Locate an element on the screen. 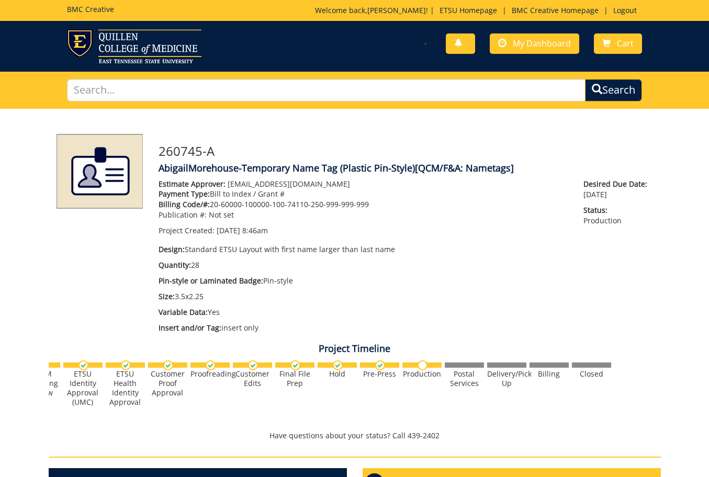 The width and height of the screenshot is (709, 477). div: ETSU Identity Approval (UMC) is located at coordinates (83, 388).